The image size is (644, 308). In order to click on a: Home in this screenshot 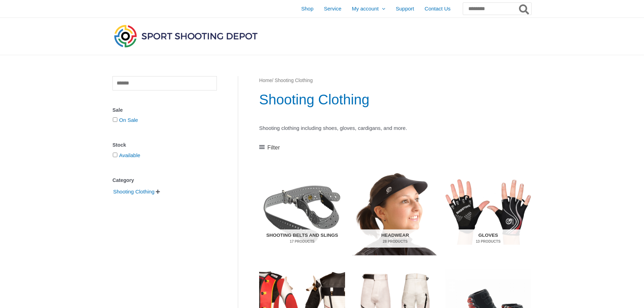, I will do `click(265, 80)`.